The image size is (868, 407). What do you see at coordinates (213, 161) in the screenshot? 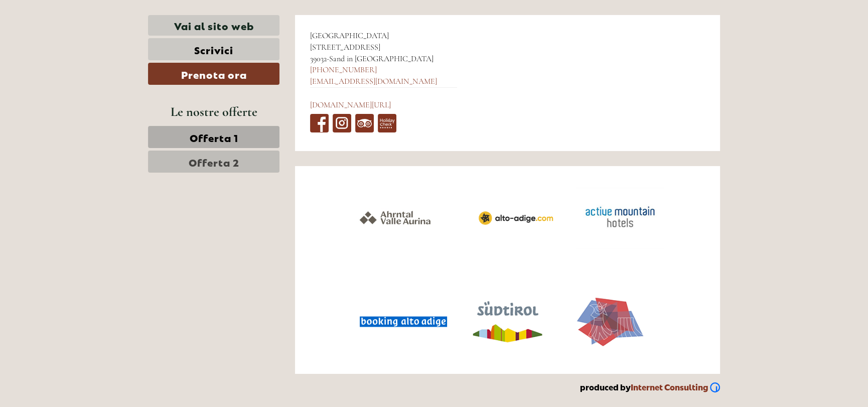
I see `span: Offerta 2` at bounding box center [213, 161].